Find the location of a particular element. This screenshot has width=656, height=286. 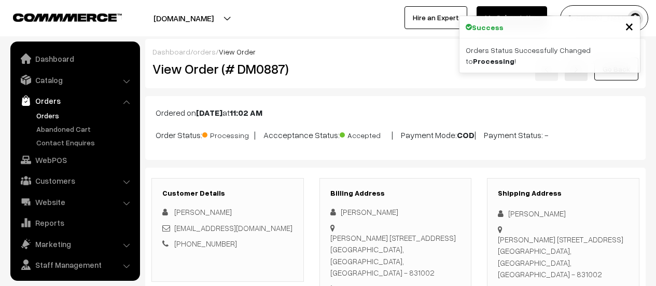

h3: Customer Details is located at coordinates (228, 193).